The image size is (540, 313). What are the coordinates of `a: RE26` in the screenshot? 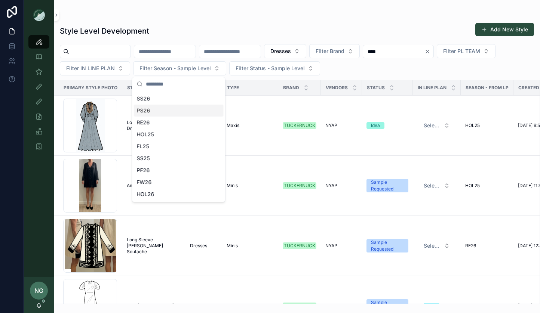 It's located at (487, 246).